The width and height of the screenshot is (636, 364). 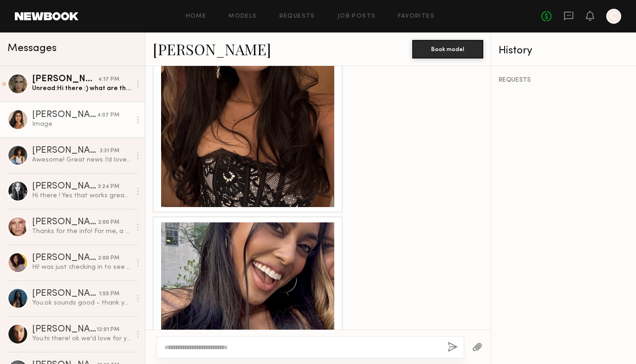 I want to click on a: Home, so click(x=196, y=16).